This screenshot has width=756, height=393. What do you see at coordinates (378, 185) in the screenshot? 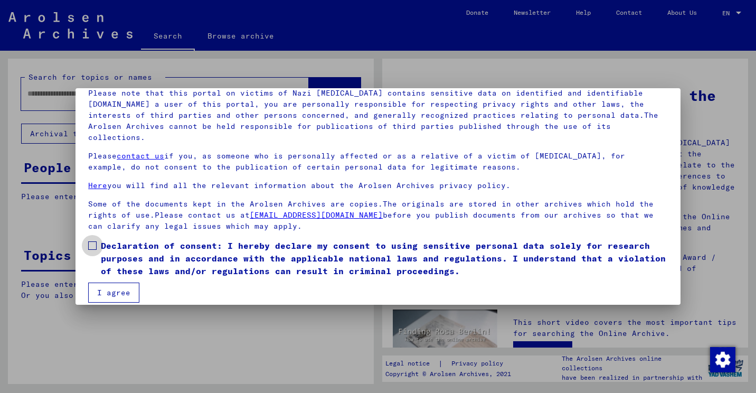
I see `p: you will find all the relevant information about the Arolsen Archives privacy policy.` at bounding box center [378, 185].